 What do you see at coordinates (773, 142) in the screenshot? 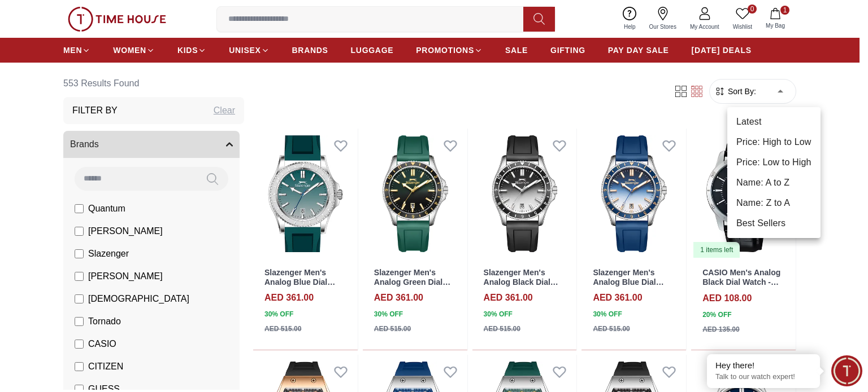
I see `li: Price: High to Low` at bounding box center [773, 142].